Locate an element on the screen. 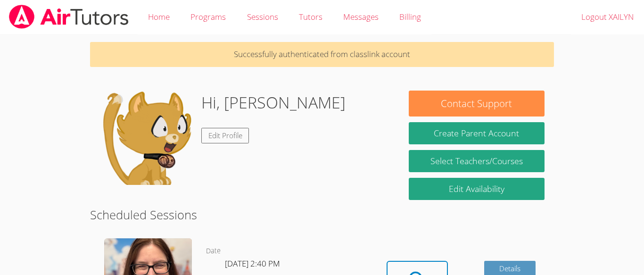 This screenshot has height=275, width=644. button: Create Parent Account is located at coordinates (477, 133).